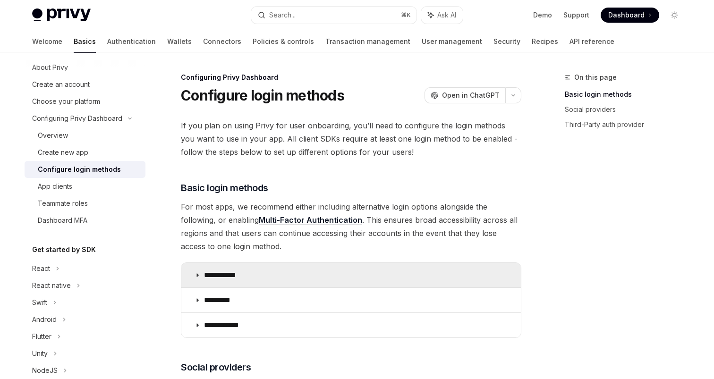 This screenshot has height=379, width=714. I want to click on div: Swift, so click(40, 302).